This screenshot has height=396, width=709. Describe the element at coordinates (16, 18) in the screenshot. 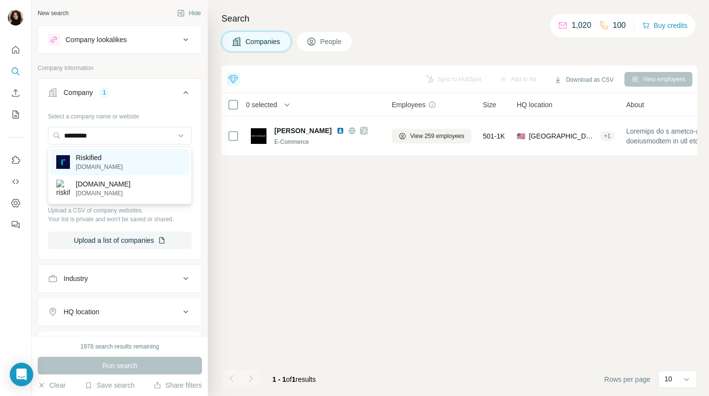

I see `img: Avatar` at that location.